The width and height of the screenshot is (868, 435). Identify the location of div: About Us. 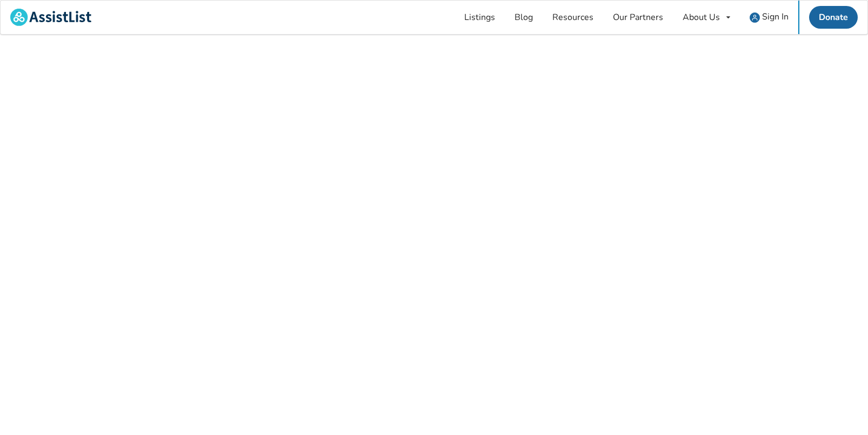
(701, 17).